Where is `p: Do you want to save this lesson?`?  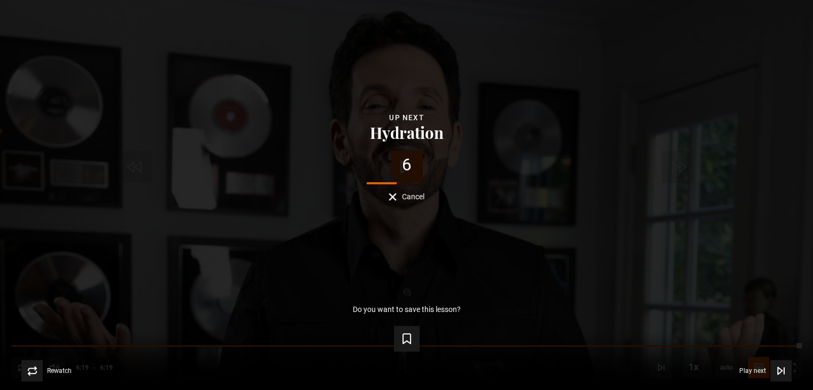
p: Do you want to save this lesson? is located at coordinates (407, 309).